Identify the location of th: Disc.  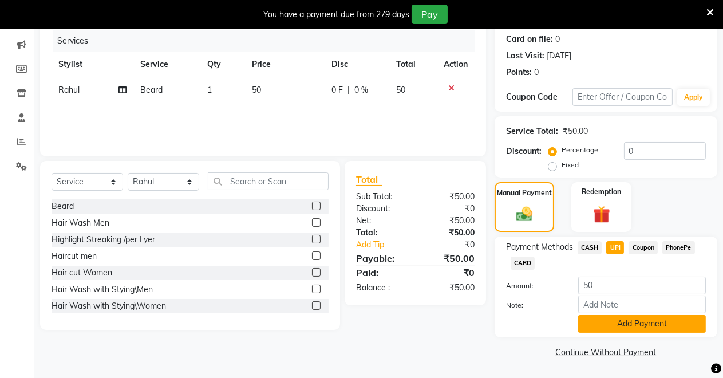
(357, 64).